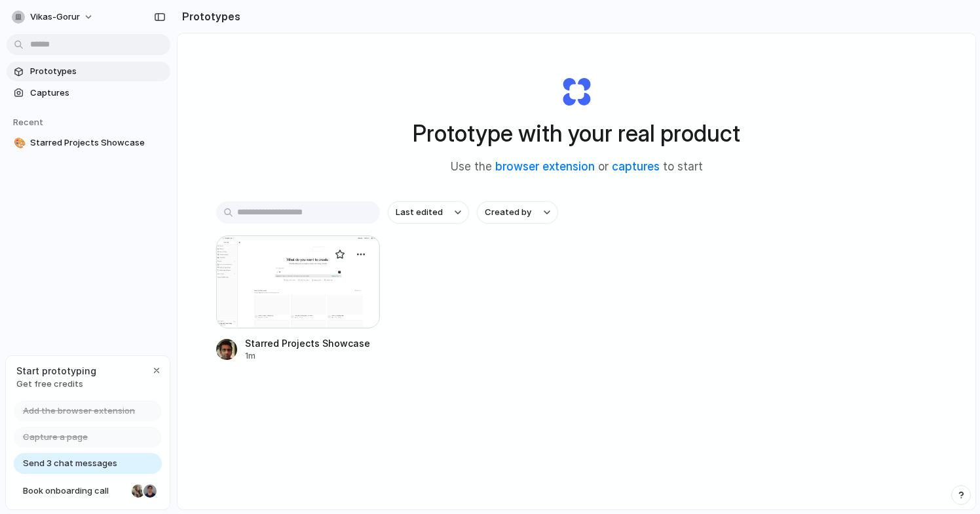  I want to click on h1: Prototype with your real product, so click(577, 133).